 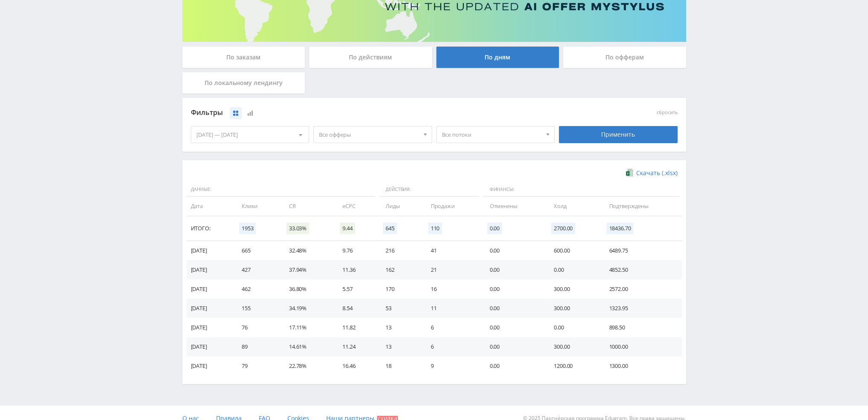 I want to click on td: 155, so click(x=257, y=308).